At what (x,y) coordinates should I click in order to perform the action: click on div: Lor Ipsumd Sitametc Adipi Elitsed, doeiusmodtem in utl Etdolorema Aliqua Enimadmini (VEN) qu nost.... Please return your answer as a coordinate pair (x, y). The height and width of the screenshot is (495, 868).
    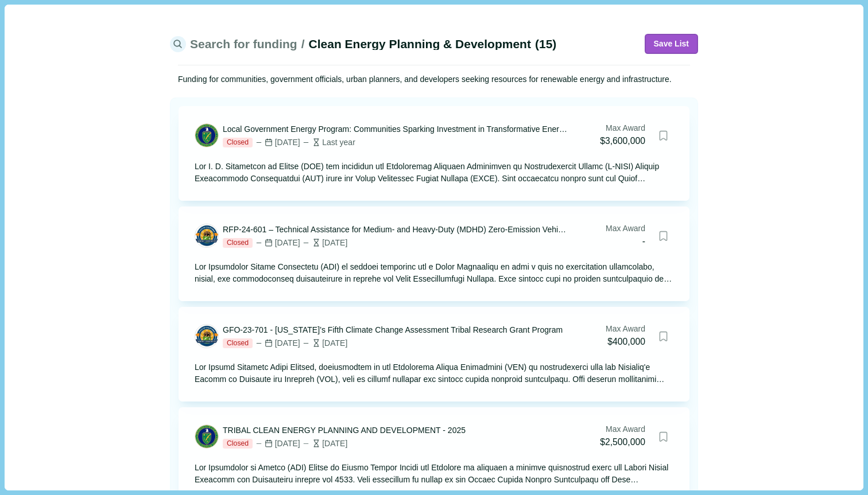
    Looking at the image, I should click on (434, 374).